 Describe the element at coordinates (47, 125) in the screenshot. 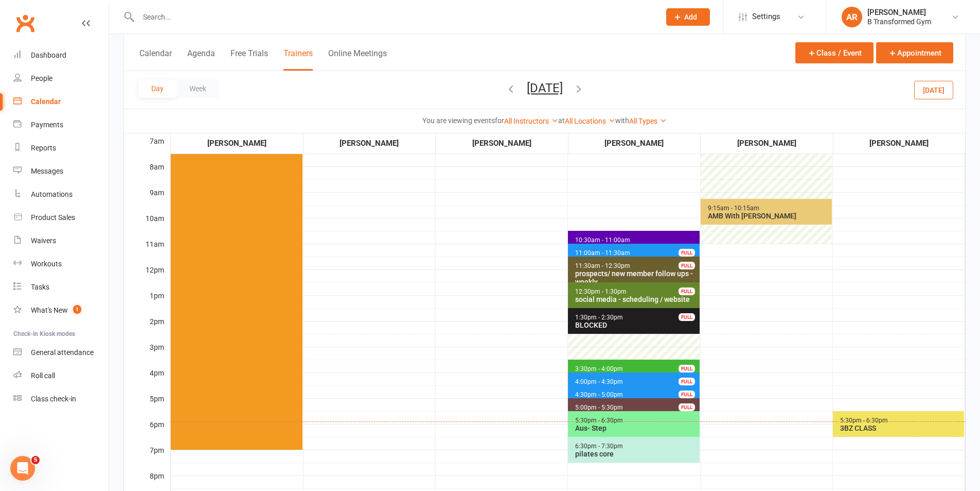

I see `div: Payments` at that location.